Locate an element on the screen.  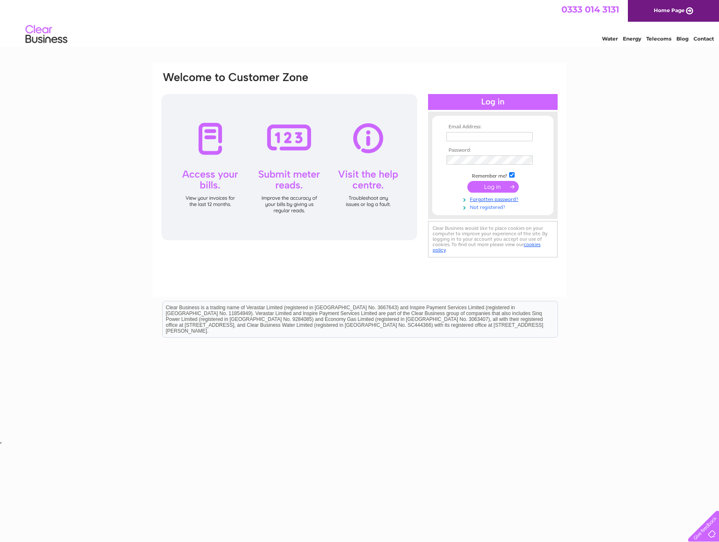
a: Not registered? is located at coordinates (493, 206).